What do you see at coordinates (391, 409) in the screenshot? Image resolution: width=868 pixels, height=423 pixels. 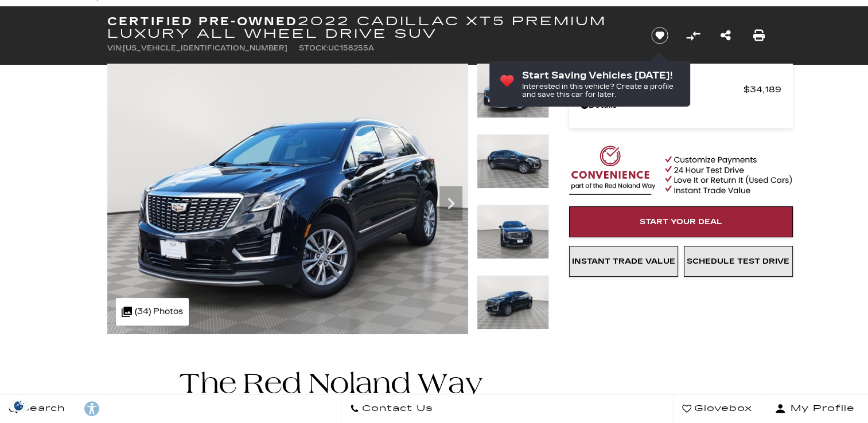 I see `a: Contact Us` at bounding box center [391, 409].